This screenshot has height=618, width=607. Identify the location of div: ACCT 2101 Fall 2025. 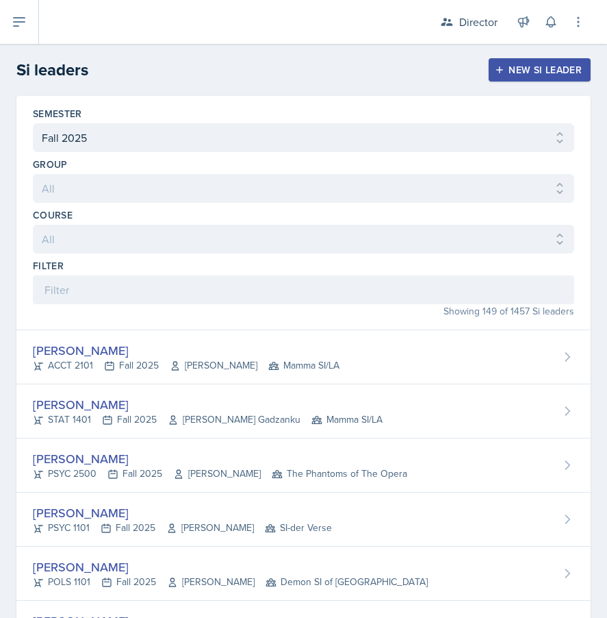
(186, 365).